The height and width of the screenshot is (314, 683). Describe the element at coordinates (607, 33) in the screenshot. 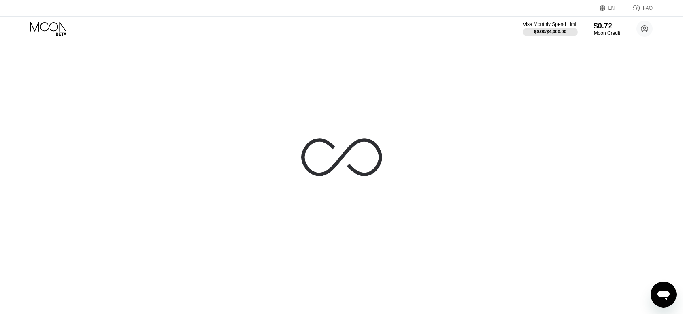

I see `div: Moon Credit` at that location.